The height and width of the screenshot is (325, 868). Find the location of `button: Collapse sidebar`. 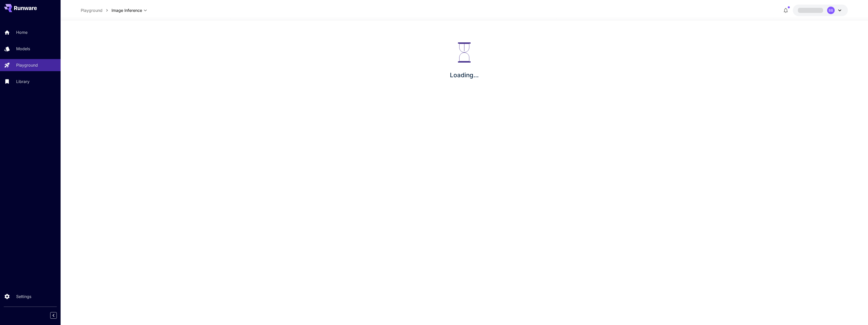

button: Collapse sidebar is located at coordinates (53, 315).